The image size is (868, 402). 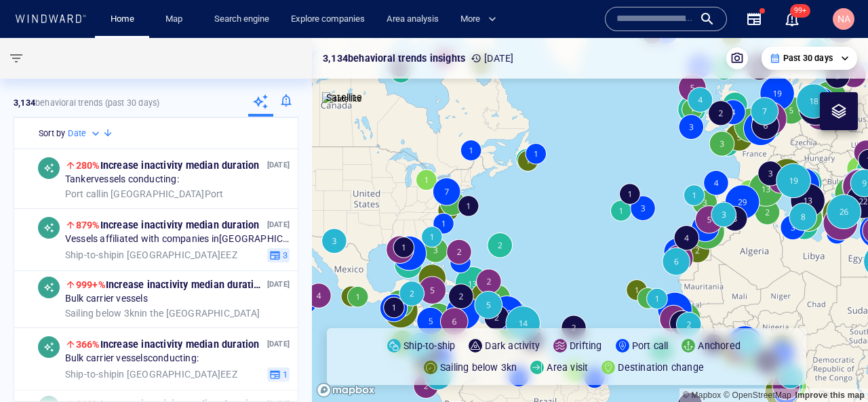 I want to click on span: 3, so click(x=285, y=255).